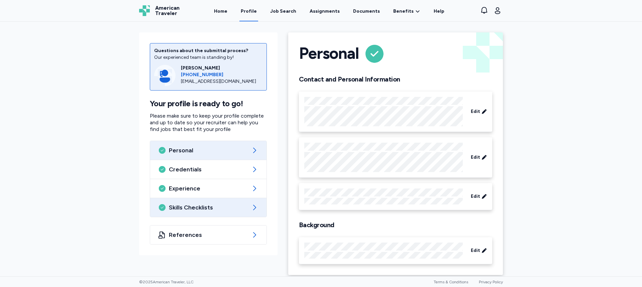  What do you see at coordinates (491, 282) in the screenshot?
I see `a: Privacy Policy` at bounding box center [491, 282].